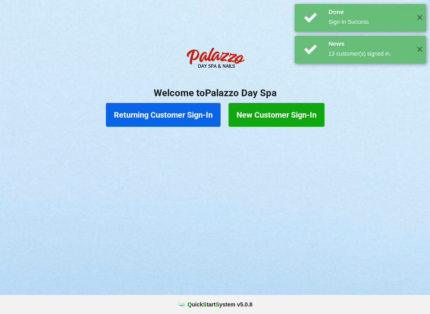 The width and height of the screenshot is (430, 314). I want to click on span: Q, so click(189, 305).